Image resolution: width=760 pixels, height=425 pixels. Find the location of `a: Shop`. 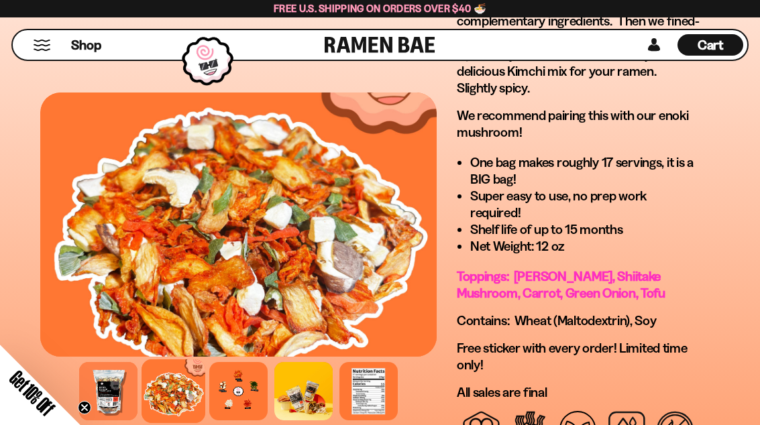

a: Shop is located at coordinates (86, 45).